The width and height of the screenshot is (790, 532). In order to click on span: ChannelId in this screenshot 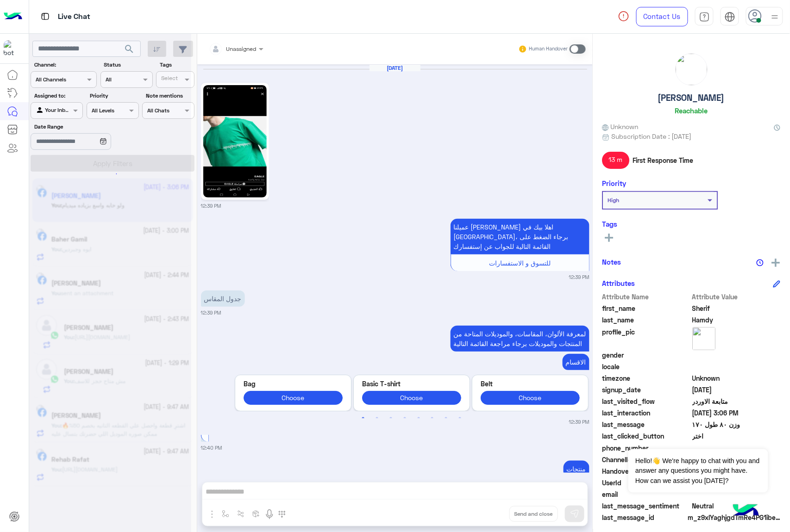, I will do `click(646, 459)`.